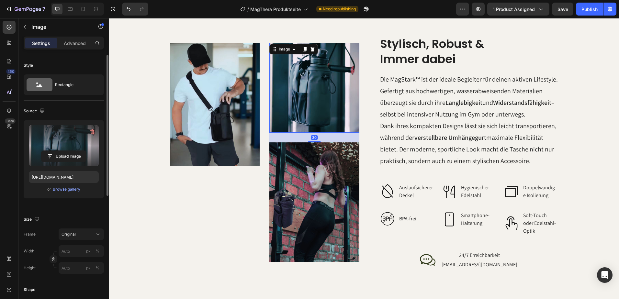 The width and height of the screenshot is (619, 299). I want to click on button: Save, so click(562, 9).